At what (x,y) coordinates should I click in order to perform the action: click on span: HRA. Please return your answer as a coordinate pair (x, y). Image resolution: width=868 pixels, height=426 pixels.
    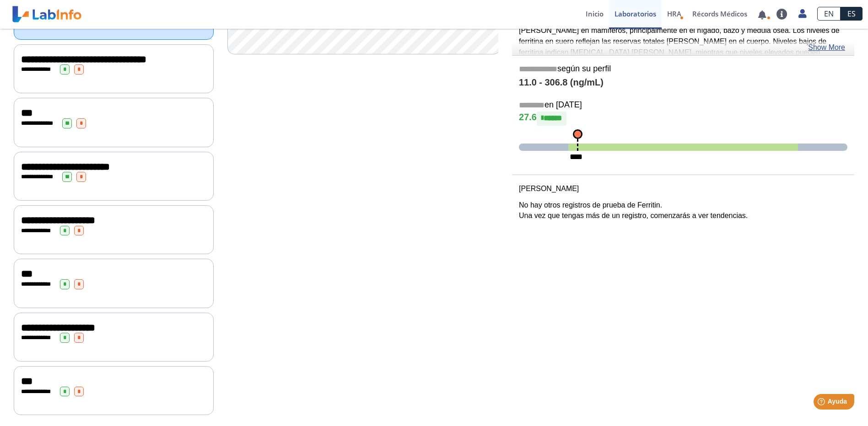
    Looking at the image, I should click on (674, 14).